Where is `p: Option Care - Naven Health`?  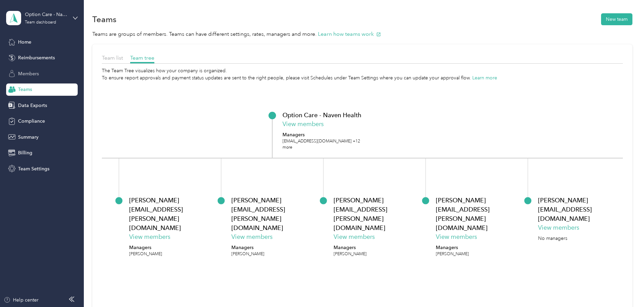
p: Option Care - Naven Health is located at coordinates (322, 115).